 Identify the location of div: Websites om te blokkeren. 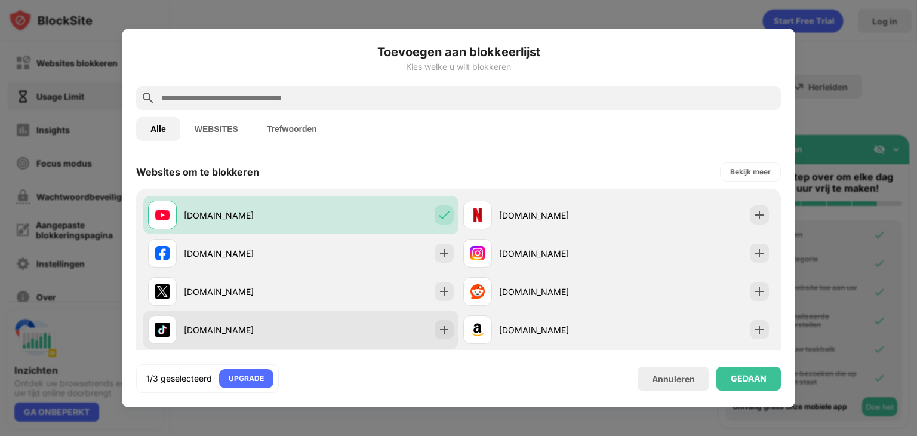
(198, 172).